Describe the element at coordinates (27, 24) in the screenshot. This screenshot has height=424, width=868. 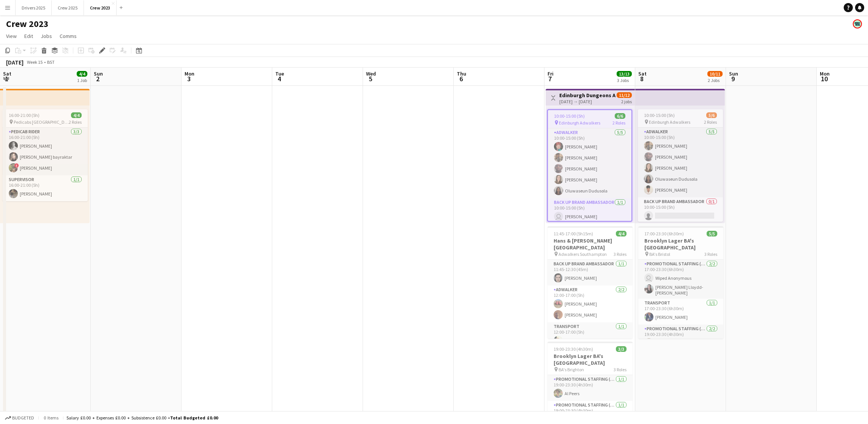
I see `h1: Crew 2023` at that location.